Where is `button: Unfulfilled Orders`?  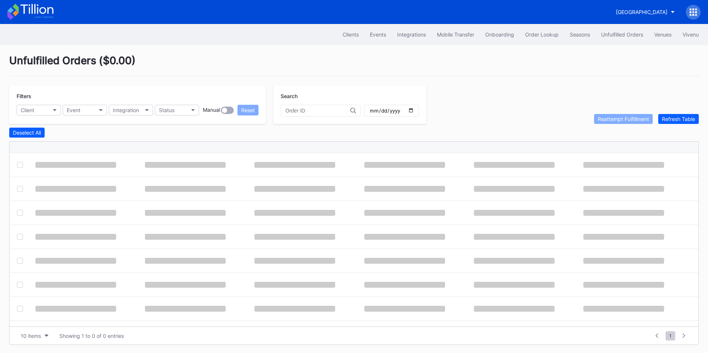 button: Unfulfilled Orders is located at coordinates (622, 34).